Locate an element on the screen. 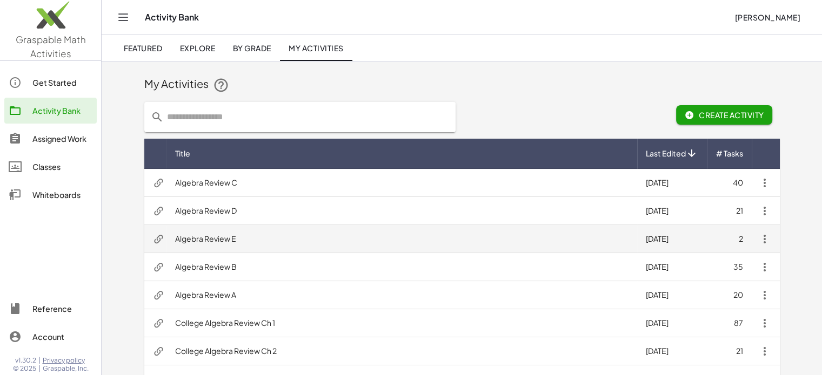 The image size is (822, 375). div: Whiteboards is located at coordinates (62, 195).